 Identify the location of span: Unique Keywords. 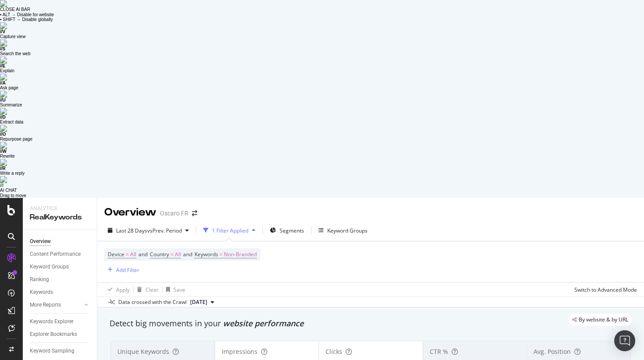
(143, 351).